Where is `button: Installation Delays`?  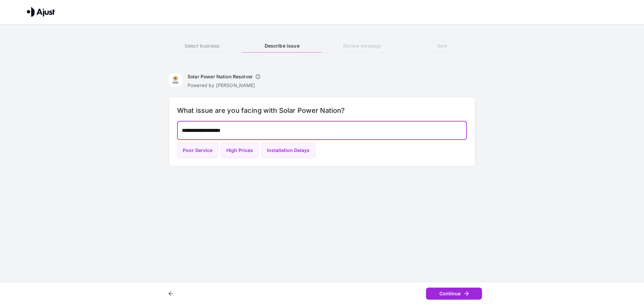 button: Installation Delays is located at coordinates (288, 150).